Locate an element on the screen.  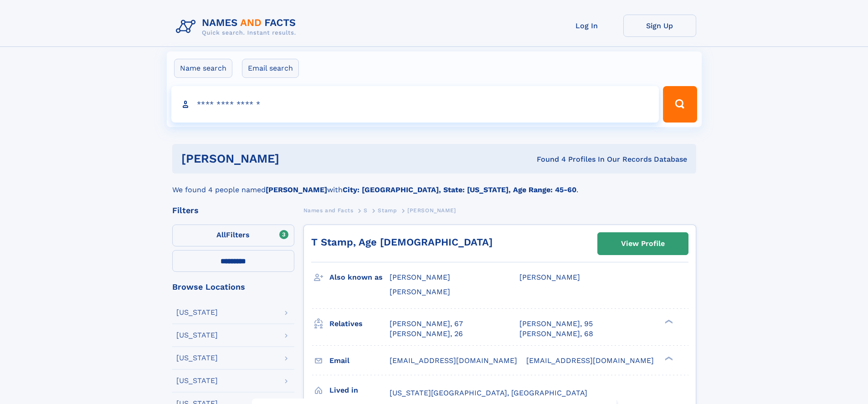
button: Search Button is located at coordinates (680, 104).